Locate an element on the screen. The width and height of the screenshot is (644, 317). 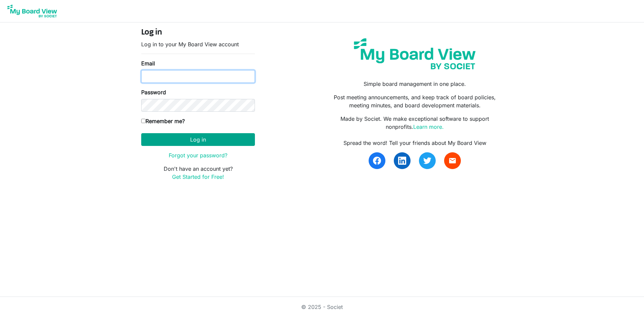
a: Get Started for Free! is located at coordinates (198, 177).